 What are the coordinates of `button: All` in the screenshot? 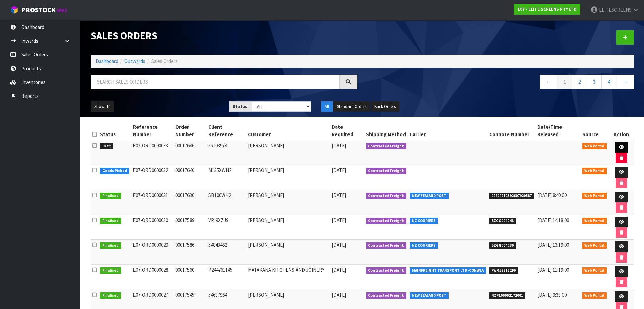 It's located at (327, 107).